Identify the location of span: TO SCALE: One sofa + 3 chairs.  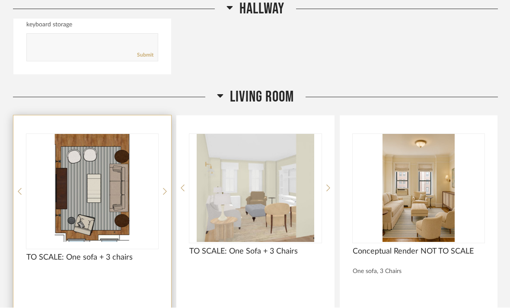
(92, 258).